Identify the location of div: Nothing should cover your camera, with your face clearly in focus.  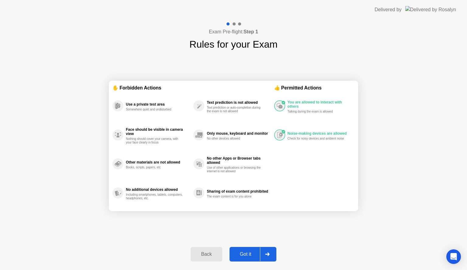
(154, 141).